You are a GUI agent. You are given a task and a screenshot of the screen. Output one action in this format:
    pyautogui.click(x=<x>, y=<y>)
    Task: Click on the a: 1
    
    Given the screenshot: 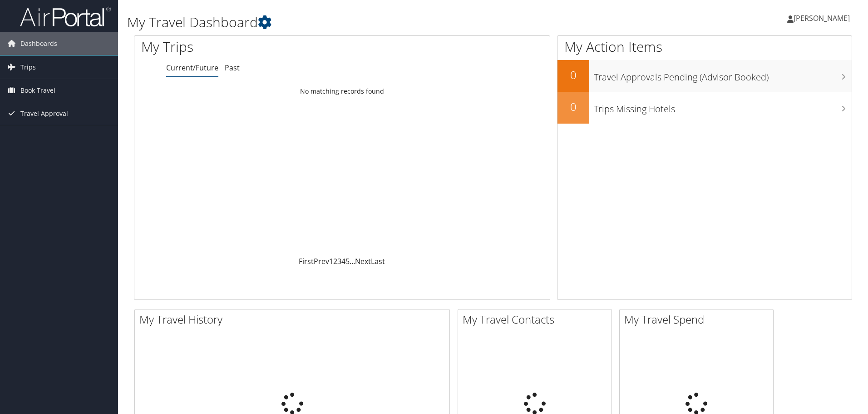 What is the action you would take?
    pyautogui.click(x=331, y=261)
    